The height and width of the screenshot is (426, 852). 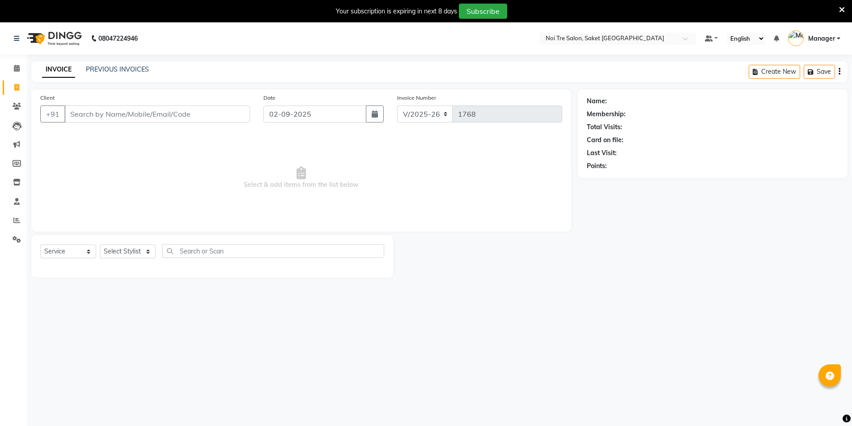 What do you see at coordinates (117, 69) in the screenshot?
I see `a: PREVIOUS INVOICES` at bounding box center [117, 69].